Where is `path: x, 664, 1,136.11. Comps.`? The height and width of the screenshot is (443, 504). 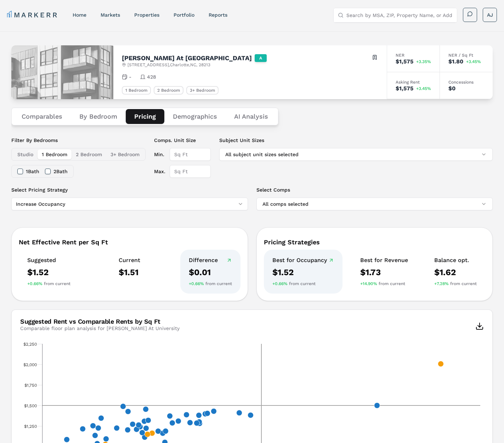 path: x, 664, 1,136.11. Comps. is located at coordinates (95, 435).